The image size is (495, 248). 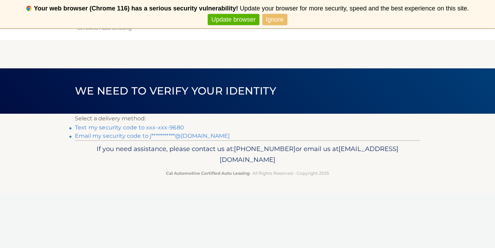 I want to click on p: Select a delivery method:, so click(x=248, y=119).